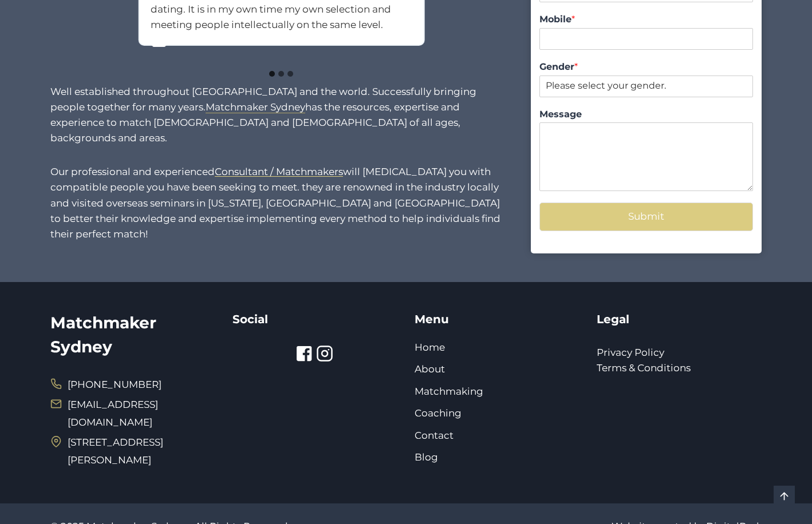  Describe the element at coordinates (434, 436) in the screenshot. I see `a: Contact` at that location.